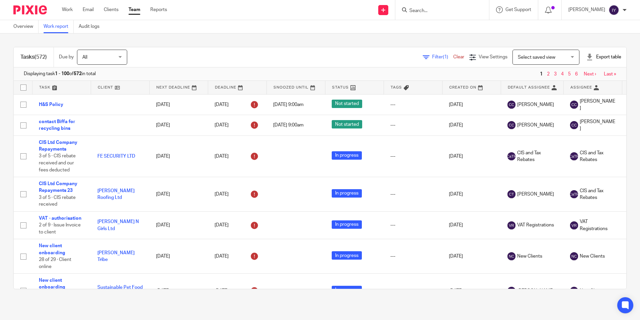  What do you see at coordinates (57, 125) in the screenshot?
I see `a: contact Biffa for recycling bins` at bounding box center [57, 125].